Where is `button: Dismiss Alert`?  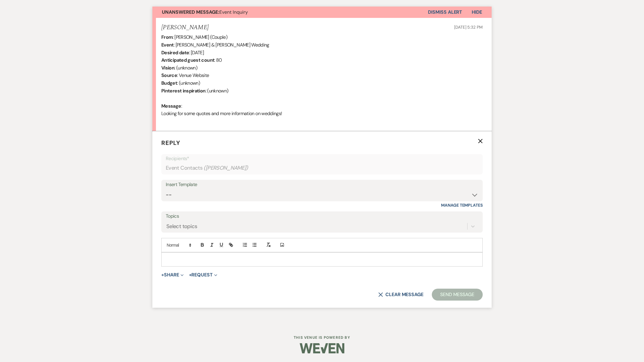 button: Dismiss Alert is located at coordinates (445, 12).